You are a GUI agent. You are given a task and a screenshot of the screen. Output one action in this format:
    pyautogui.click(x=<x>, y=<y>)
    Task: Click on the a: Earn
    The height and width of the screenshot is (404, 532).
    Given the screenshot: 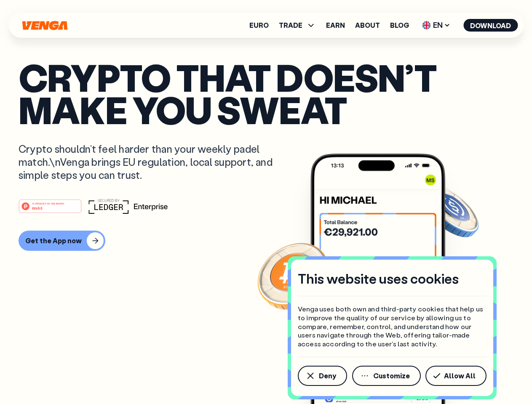 What is the action you would take?
    pyautogui.click(x=335, y=25)
    